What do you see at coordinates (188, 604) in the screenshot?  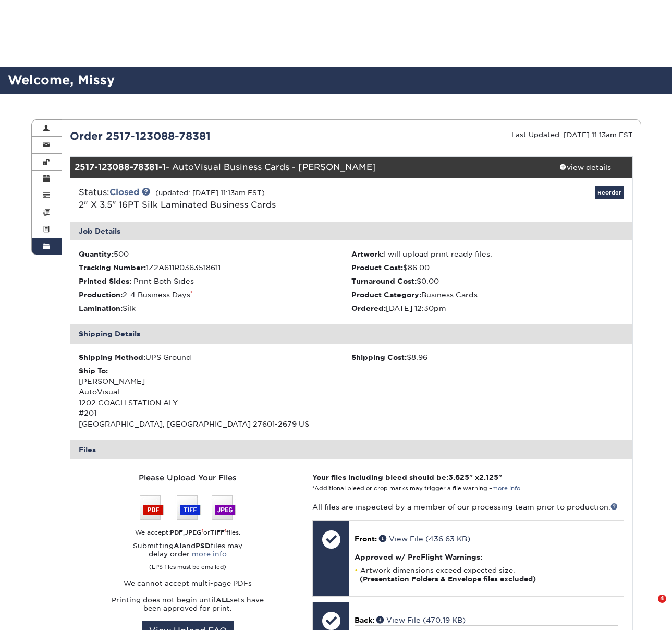 I see `p: Printing does not begin until sets have been approved for print.` at bounding box center [188, 604].